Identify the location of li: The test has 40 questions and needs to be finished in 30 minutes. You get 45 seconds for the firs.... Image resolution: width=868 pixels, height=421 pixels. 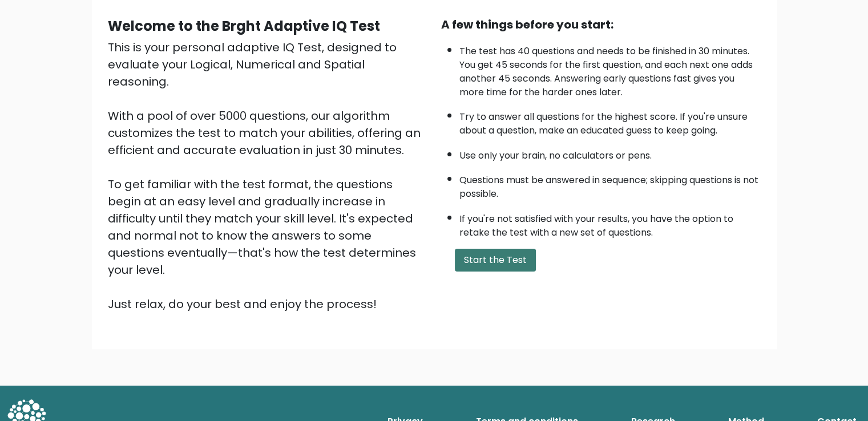
(610, 69).